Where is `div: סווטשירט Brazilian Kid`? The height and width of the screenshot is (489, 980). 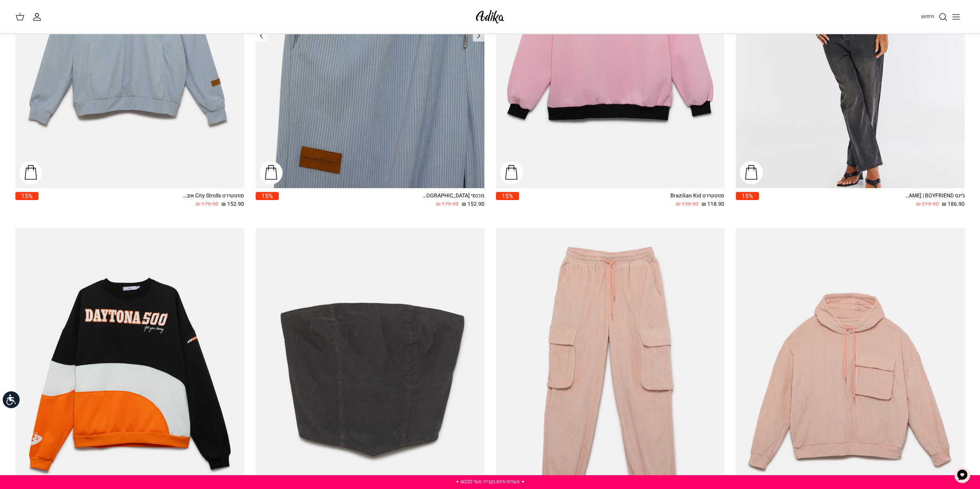
div: סווטשירט Brazilian Kid is located at coordinates (693, 196).